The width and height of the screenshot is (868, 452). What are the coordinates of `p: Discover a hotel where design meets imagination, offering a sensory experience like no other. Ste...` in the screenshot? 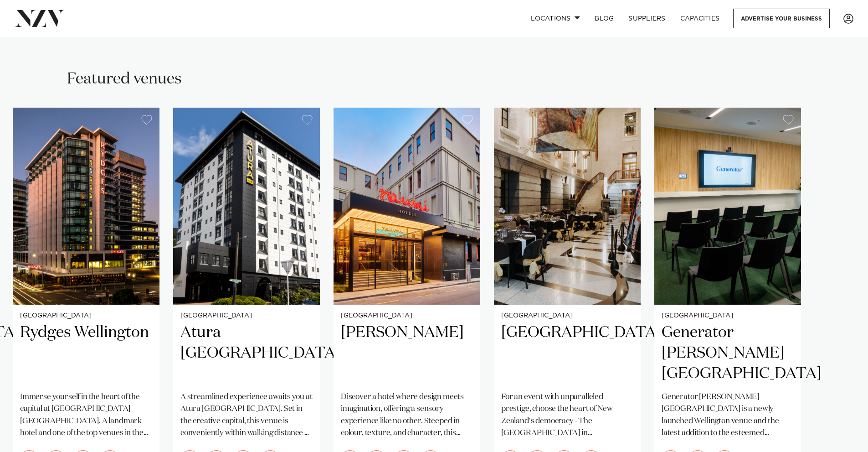 It's located at (407, 415).